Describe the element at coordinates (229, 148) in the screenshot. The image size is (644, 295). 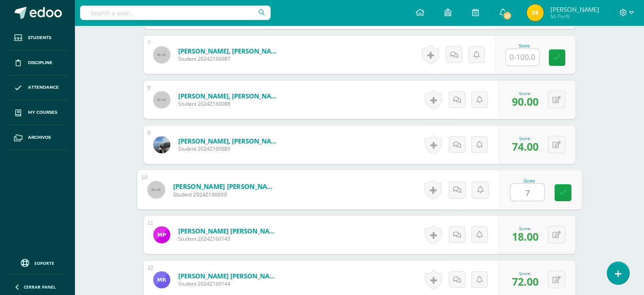
I see `span: Student 2024Z160089` at that location.